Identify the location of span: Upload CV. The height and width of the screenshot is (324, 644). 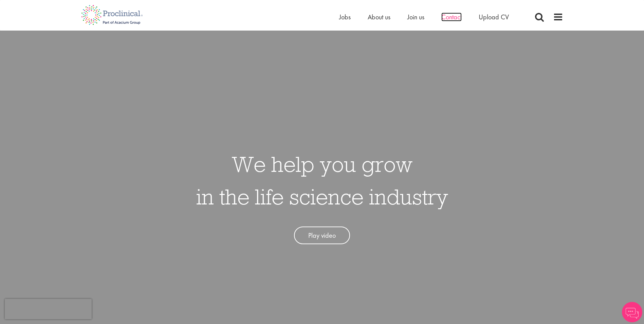
(494, 17).